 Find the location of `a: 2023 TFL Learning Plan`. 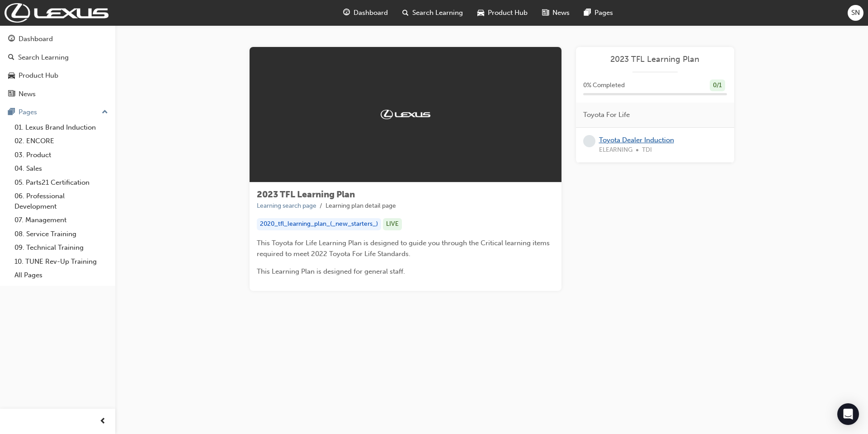

a: 2023 TFL Learning Plan is located at coordinates (655, 59).